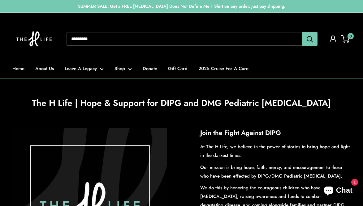 Image resolution: width=363 pixels, height=206 pixels. What do you see at coordinates (18, 69) in the screenshot?
I see `a: Home` at bounding box center [18, 69].